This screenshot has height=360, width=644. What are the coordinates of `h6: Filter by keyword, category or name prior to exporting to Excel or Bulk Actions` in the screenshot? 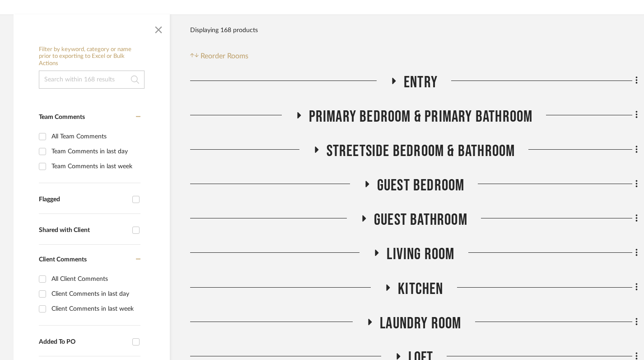 It's located at (92, 56).